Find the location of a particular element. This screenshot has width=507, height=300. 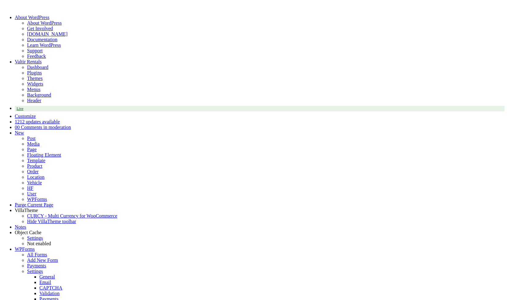

a: Media is located at coordinates (33, 144).